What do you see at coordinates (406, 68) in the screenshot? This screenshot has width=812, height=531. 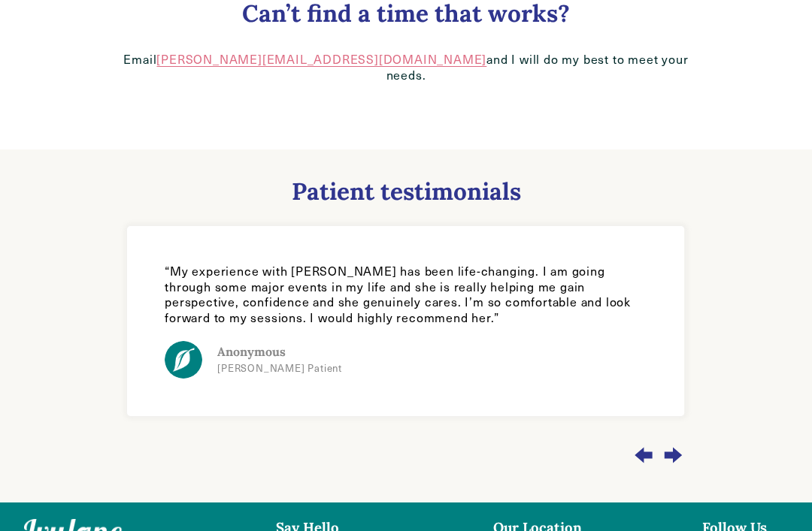 I see `p: Email and I will do my best to meet your needs.` at bounding box center [406, 68].